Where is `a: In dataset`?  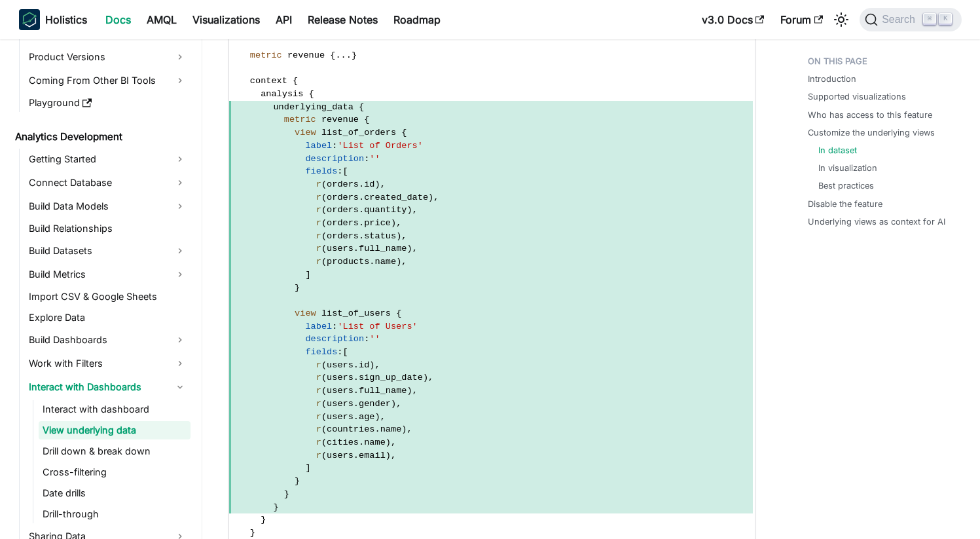 a: In dataset is located at coordinates (837, 150).